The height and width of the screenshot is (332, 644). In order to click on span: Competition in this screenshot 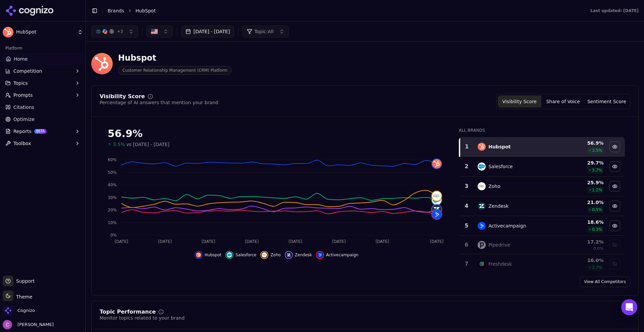, I will do `click(28, 71)`.